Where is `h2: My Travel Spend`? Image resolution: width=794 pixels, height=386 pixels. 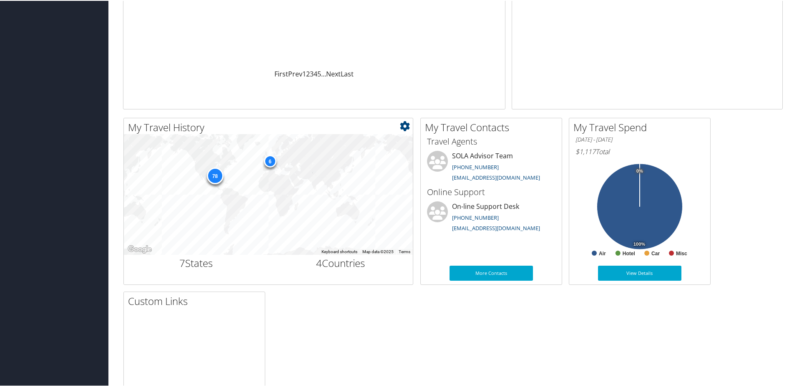 h2: My Travel Spend is located at coordinates (642, 126).